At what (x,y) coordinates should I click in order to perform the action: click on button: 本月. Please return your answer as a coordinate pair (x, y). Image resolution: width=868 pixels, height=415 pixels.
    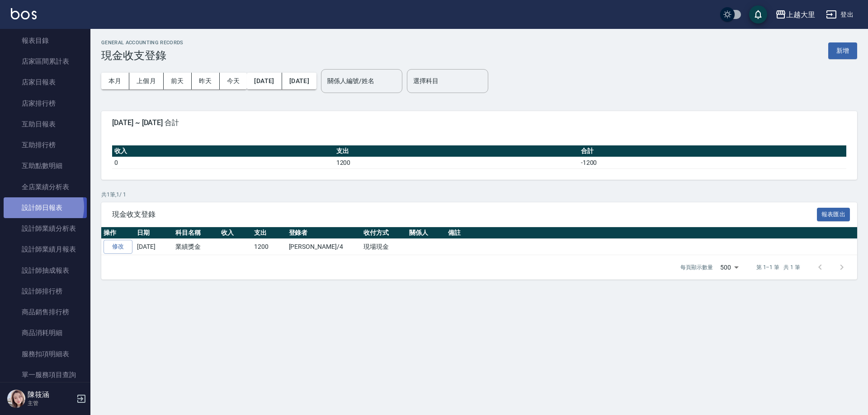
    Looking at the image, I should click on (116, 81).